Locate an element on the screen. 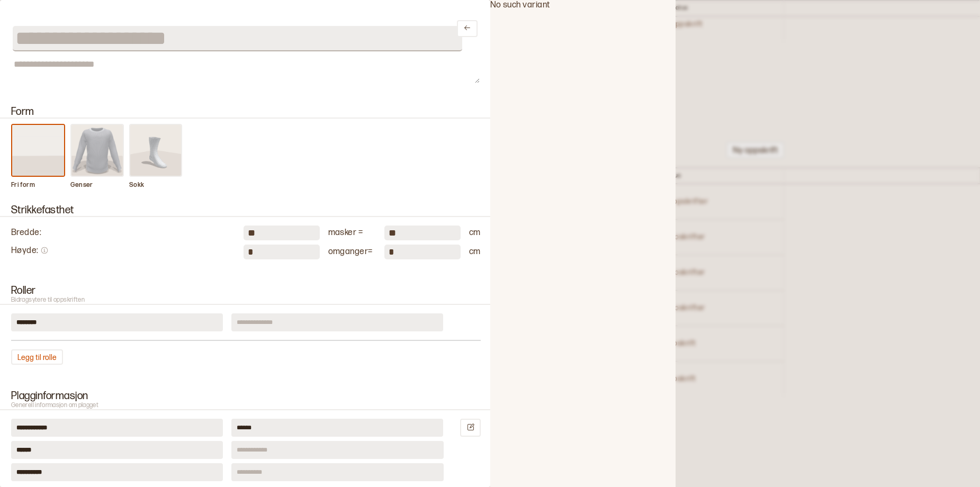 This screenshot has width=980, height=487. div: masker = is located at coordinates (352, 233).